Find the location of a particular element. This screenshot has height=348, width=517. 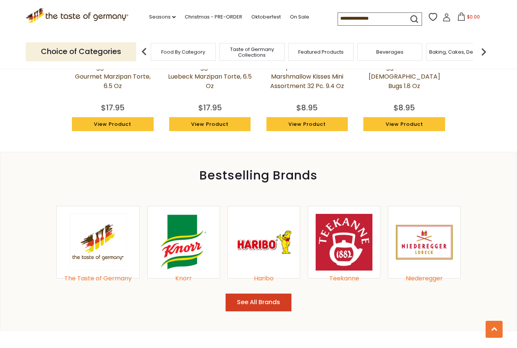

img: Teekanne is located at coordinates (344, 242).